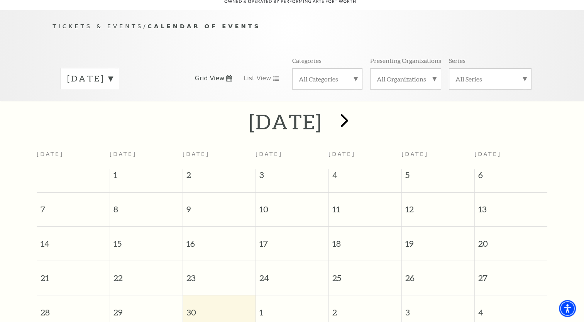  Describe the element at coordinates (406, 79) in the screenshot. I see `label: All Organizations` at that location.